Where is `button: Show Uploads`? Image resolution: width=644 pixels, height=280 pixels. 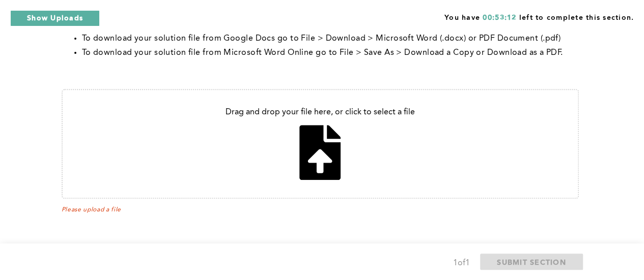
button: Show Uploads is located at coordinates (55, 18).